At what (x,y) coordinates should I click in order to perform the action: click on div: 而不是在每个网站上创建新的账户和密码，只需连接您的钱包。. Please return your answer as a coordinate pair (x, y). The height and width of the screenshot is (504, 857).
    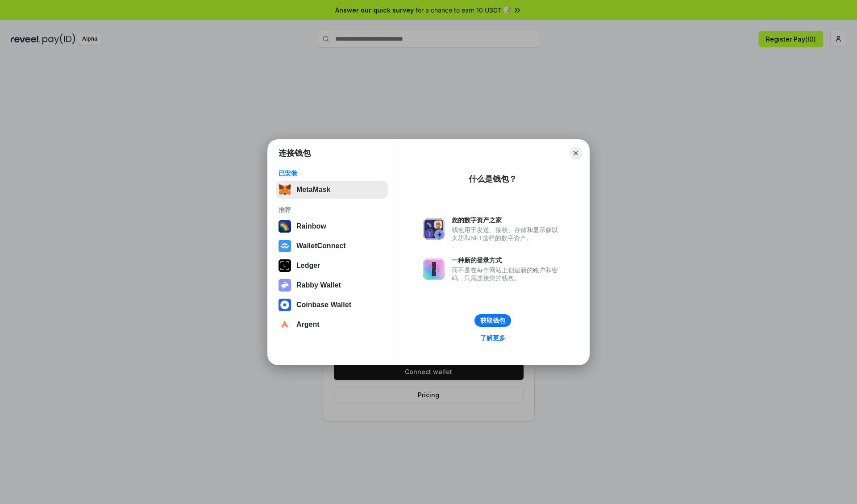
    Looking at the image, I should click on (507, 274).